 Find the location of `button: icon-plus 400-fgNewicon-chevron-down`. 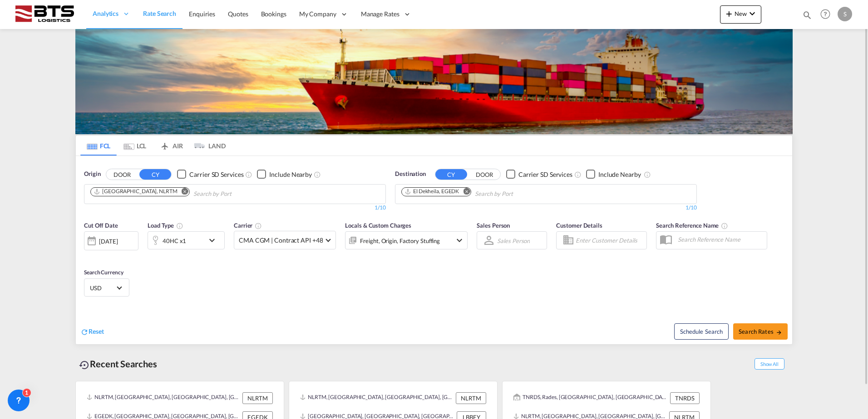

button: icon-plus 400-fgNewicon-chevron-down is located at coordinates (741, 15).